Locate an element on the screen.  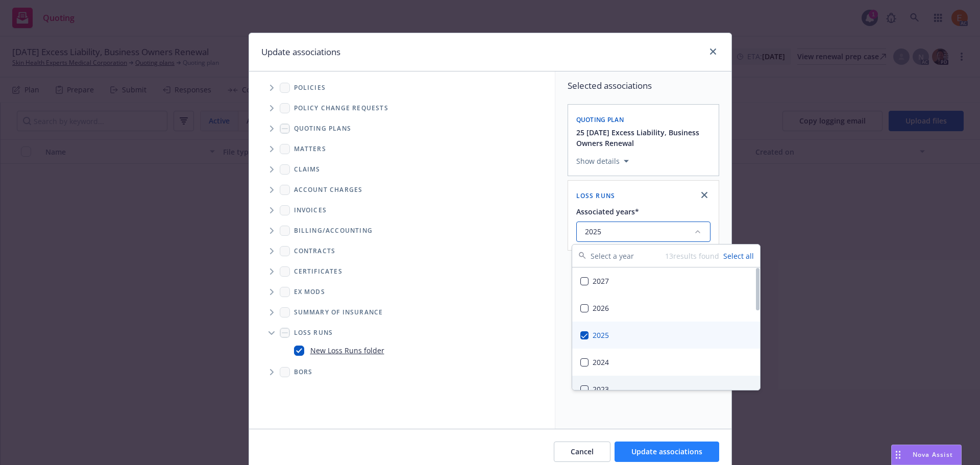
span: Policies is located at coordinates (310, 88).